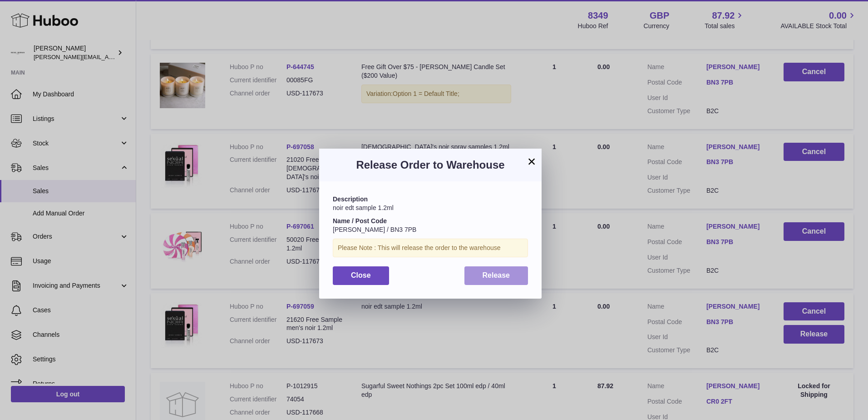  Describe the element at coordinates (496, 275) in the screenshot. I see `span: Release` at that location.